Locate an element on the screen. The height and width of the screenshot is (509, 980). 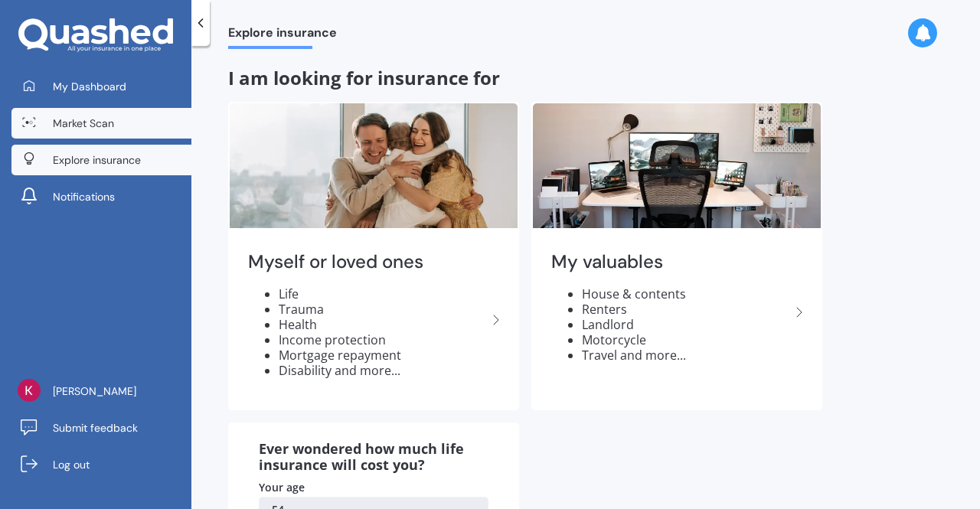
li: Renters is located at coordinates (686, 309).